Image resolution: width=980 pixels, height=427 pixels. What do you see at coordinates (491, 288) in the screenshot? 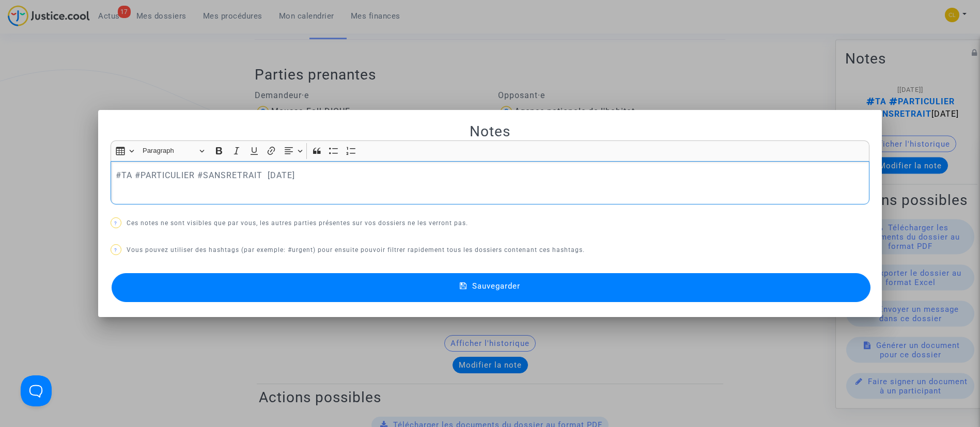
I see `button: Sauvegarder` at bounding box center [491, 288].